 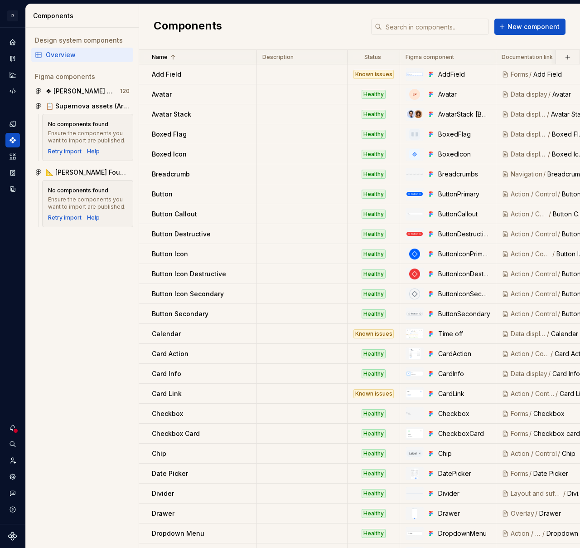 What do you see at coordinates (464, 394) in the screenshot?
I see `div: CardLink` at bounding box center [464, 394].